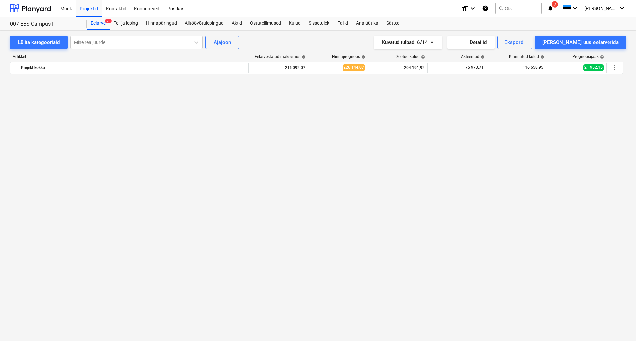 Image resolution: width=636 pixels, height=341 pixels. Describe the element at coordinates (393, 24) in the screenshot. I see `div: Sätted` at that location.